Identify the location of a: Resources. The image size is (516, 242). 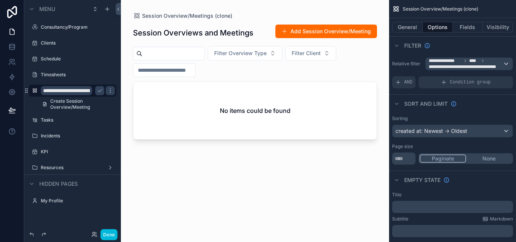
(71, 168).